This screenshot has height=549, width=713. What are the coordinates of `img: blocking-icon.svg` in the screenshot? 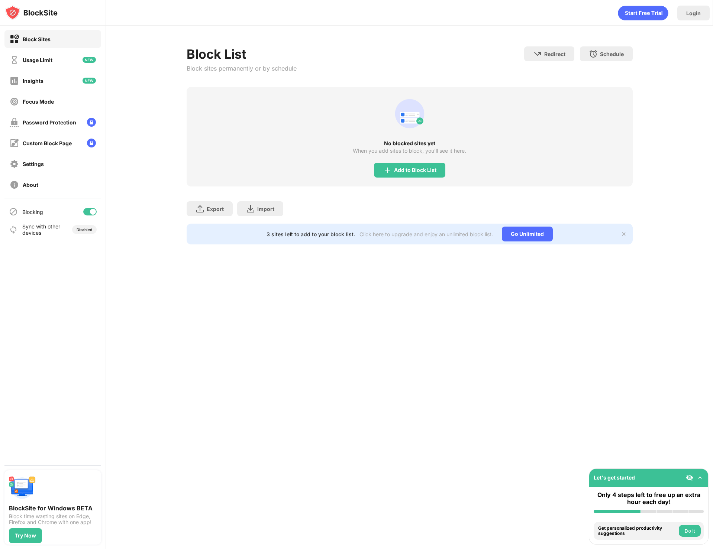 It's located at (13, 212).